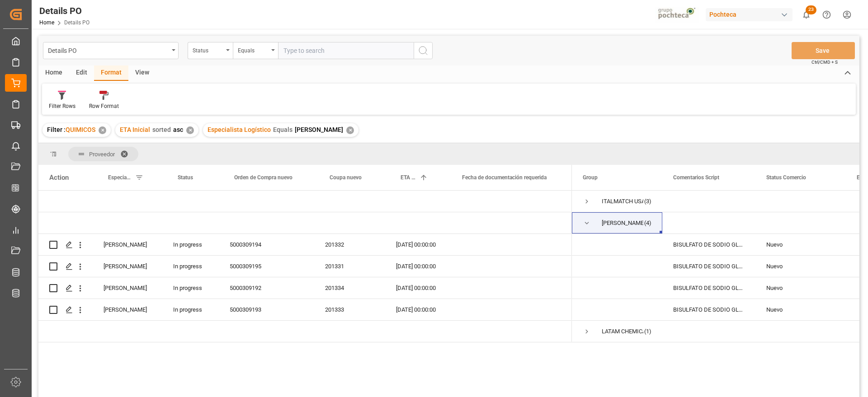 The image size is (868, 397). What do you see at coordinates (266, 309) in the screenshot?
I see `div: 5000309193` at bounding box center [266, 309].